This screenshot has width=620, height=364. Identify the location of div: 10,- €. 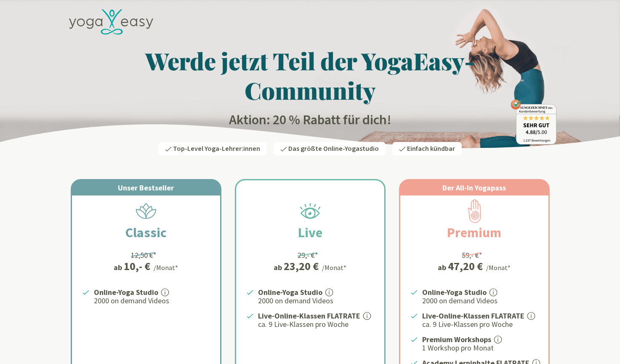
(137, 266).